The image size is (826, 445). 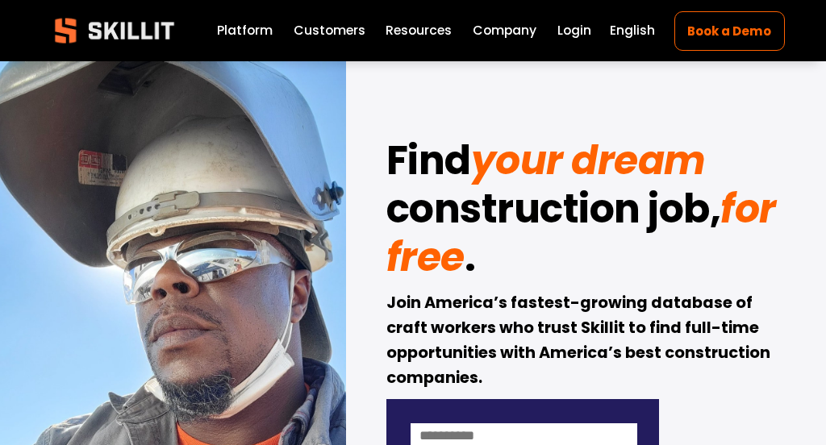 What do you see at coordinates (428, 160) in the screenshot?
I see `strong: Find` at bounding box center [428, 160].